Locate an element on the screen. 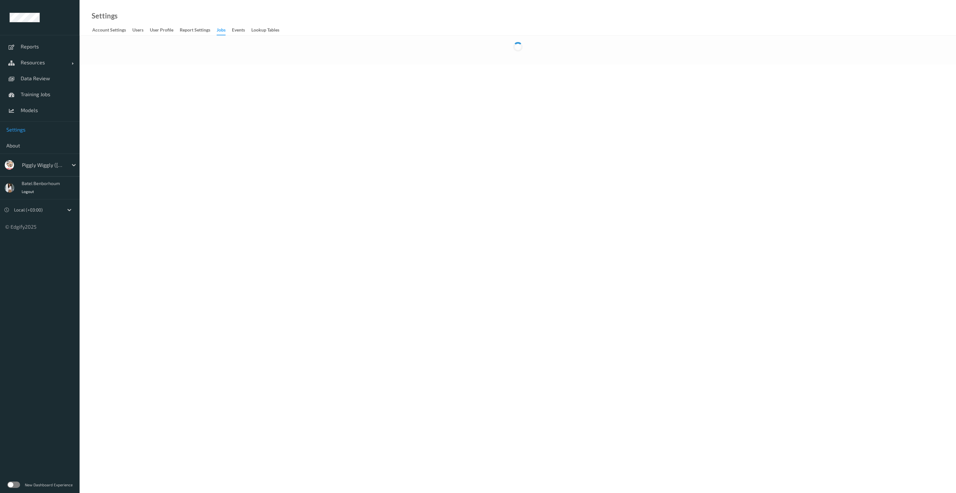 Image resolution: width=956 pixels, height=493 pixels. div: events is located at coordinates (238, 31).